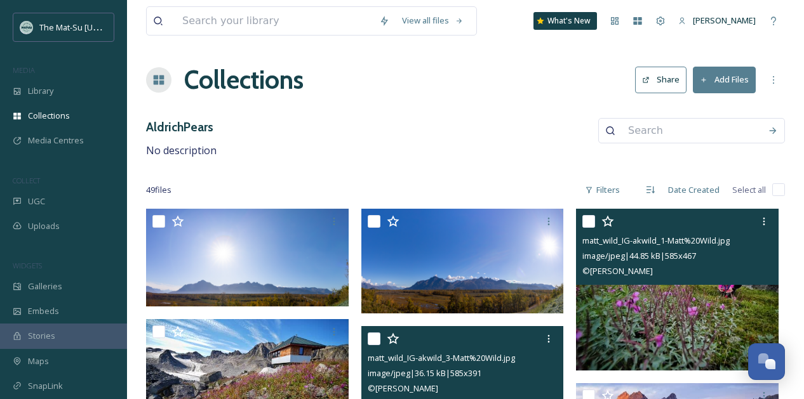 Image resolution: width=804 pixels, height=399 pixels. What do you see at coordinates (432, 20) in the screenshot?
I see `div: View all files` at bounding box center [432, 20].